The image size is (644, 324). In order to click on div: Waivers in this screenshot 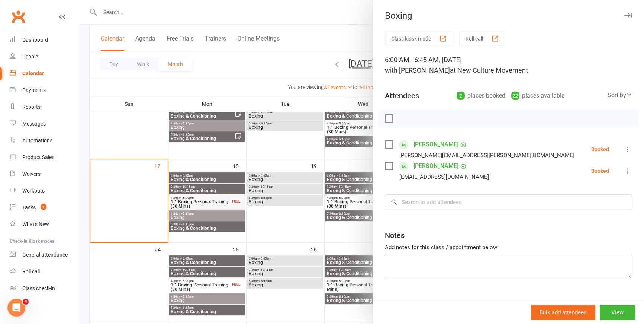, I will do `click(31, 174)`.